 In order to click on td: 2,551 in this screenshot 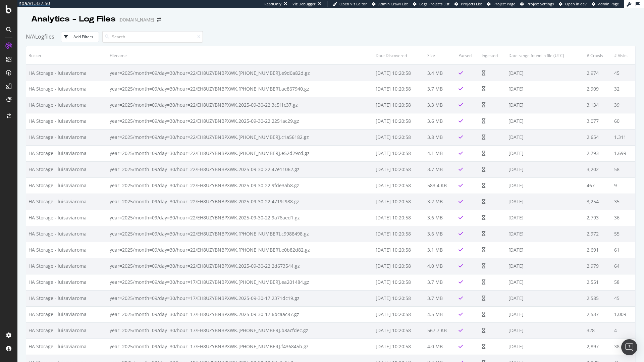, I will do `click(598, 282)`.